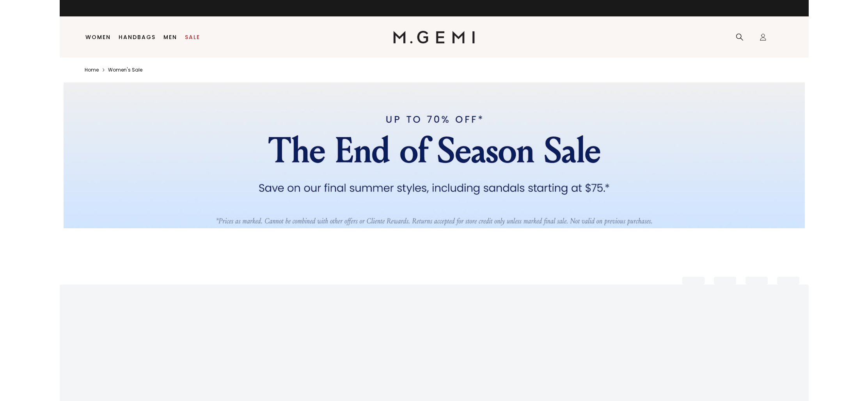 The image size is (868, 401). Describe the element at coordinates (137, 37) in the screenshot. I see `a: Handbags` at that location.